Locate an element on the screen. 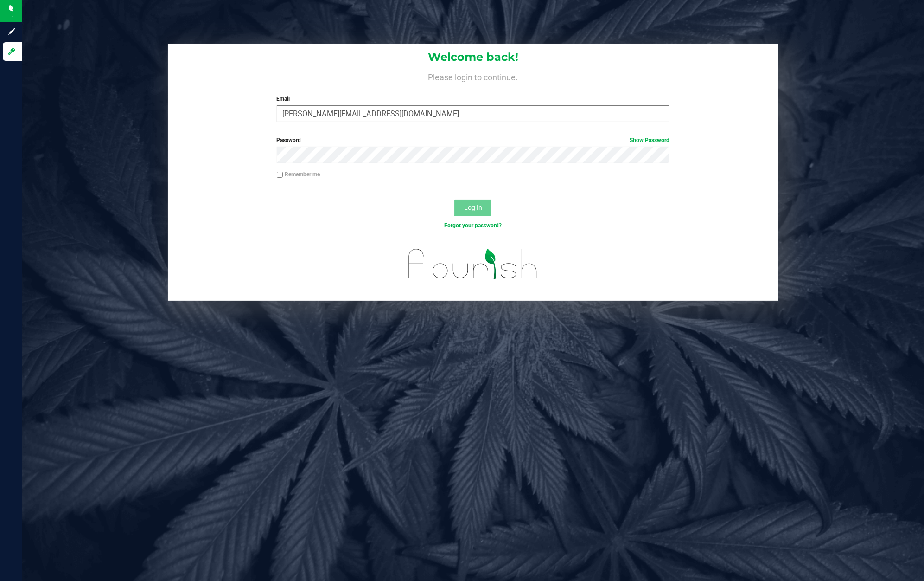  label: Remember me is located at coordinates (299, 175).